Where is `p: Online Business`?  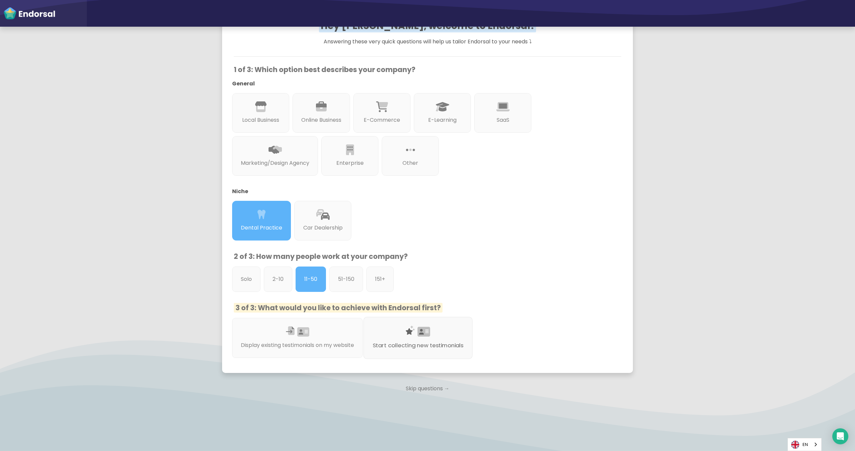
p: Online Business is located at coordinates (321, 120).